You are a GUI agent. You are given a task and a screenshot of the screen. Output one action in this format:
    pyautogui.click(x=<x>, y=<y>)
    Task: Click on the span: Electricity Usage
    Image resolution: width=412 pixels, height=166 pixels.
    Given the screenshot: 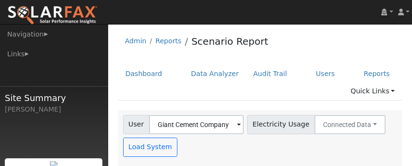 What is the action you would take?
    pyautogui.click(x=281, y=125)
    